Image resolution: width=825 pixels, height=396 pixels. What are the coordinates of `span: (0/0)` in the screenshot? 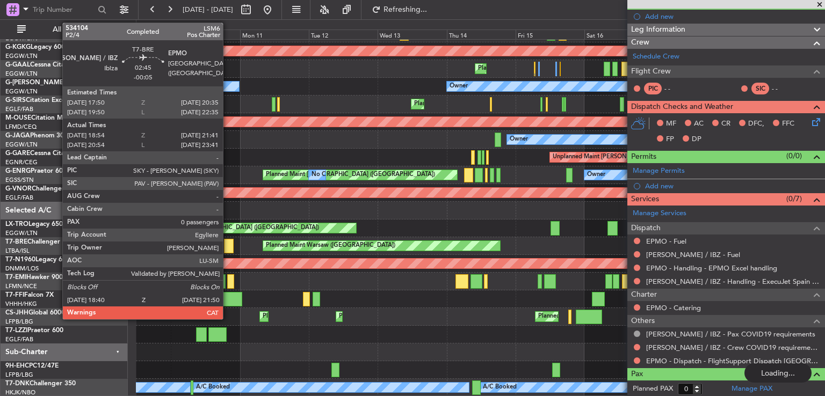 It's located at (794, 156).